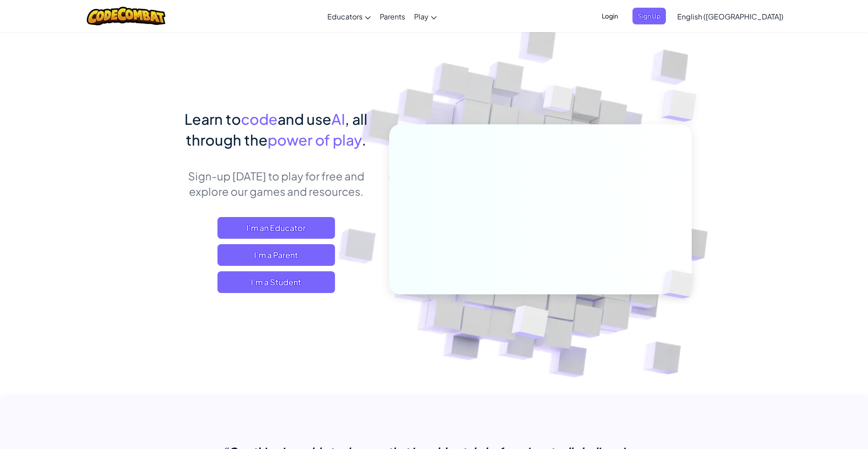 The width and height of the screenshot is (868, 449). Describe the element at coordinates (649, 16) in the screenshot. I see `span: Sign Up` at that location.